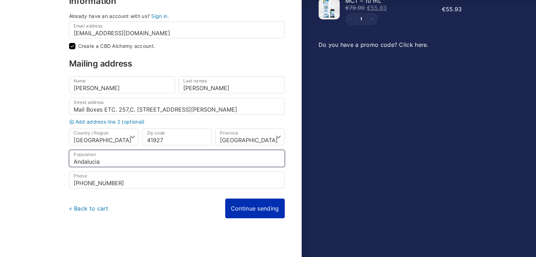  What do you see at coordinates (160, 16) in the screenshot?
I see `font: Sign in.` at bounding box center [160, 16].